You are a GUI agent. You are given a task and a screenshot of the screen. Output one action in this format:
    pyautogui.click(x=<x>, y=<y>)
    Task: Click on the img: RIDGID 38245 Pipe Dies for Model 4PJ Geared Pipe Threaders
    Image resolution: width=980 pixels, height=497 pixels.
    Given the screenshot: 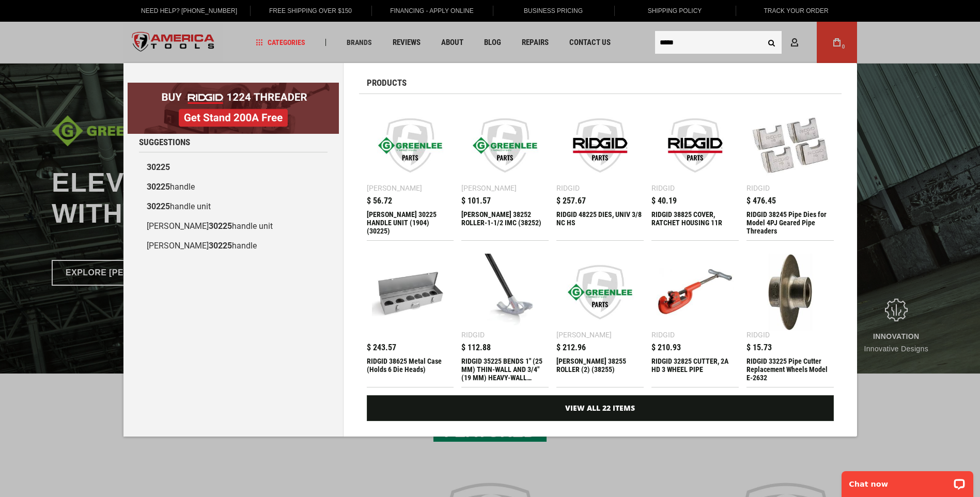 What is the action you would take?
    pyautogui.click(x=790, y=145)
    